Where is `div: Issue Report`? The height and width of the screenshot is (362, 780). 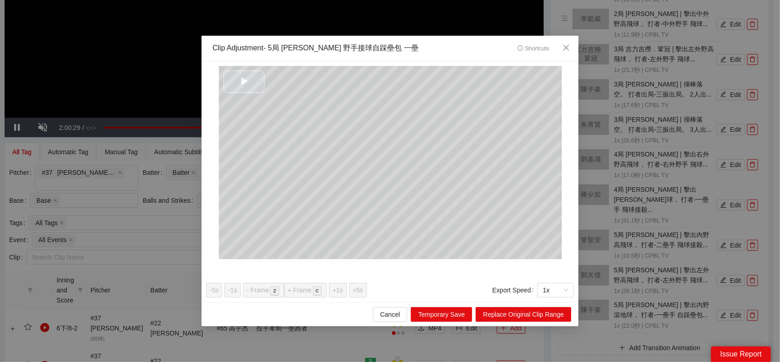
div: Issue Report is located at coordinates (741, 354).